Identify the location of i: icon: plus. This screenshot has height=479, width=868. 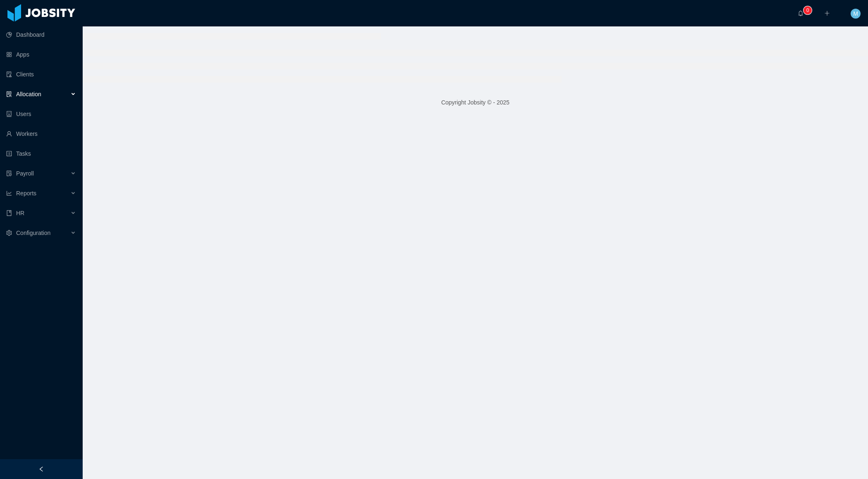
(827, 13).